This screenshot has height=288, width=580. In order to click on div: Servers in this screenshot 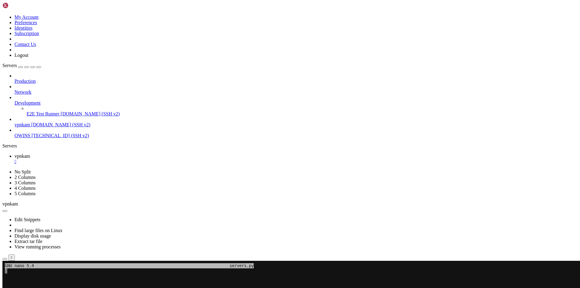, I will do `click(290, 146)`.